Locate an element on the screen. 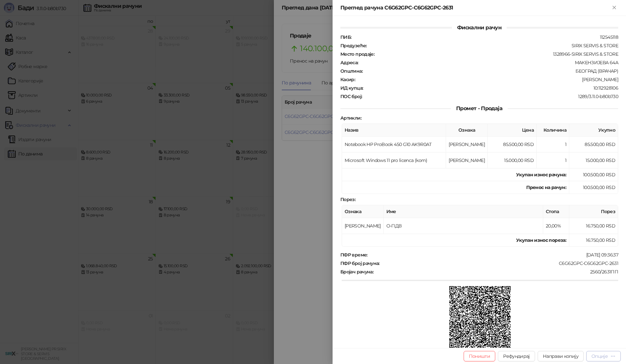 This screenshot has height=364, width=626. button: Рефундирај is located at coordinates (517, 356).